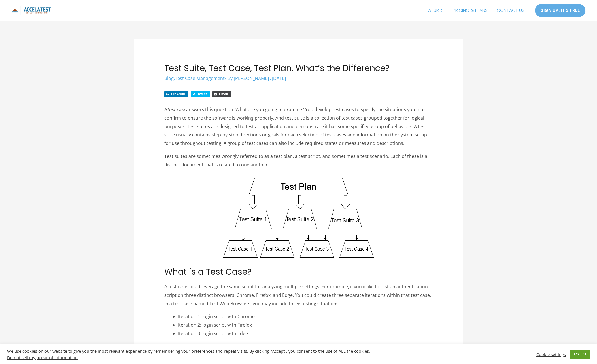 The width and height of the screenshot is (597, 364). What do you see at coordinates (42, 357) in the screenshot?
I see `a: Do not sell my personal information` at bounding box center [42, 357].